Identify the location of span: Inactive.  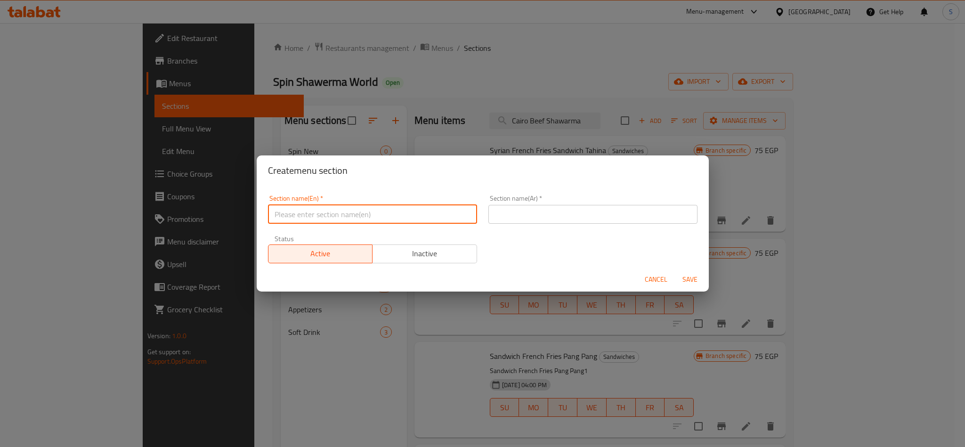
(425, 253).